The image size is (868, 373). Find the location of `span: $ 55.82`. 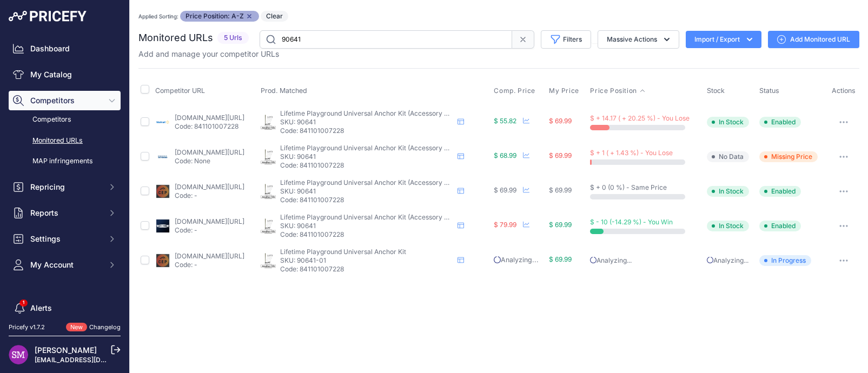

span: $ 55.82 is located at coordinates (505, 120).